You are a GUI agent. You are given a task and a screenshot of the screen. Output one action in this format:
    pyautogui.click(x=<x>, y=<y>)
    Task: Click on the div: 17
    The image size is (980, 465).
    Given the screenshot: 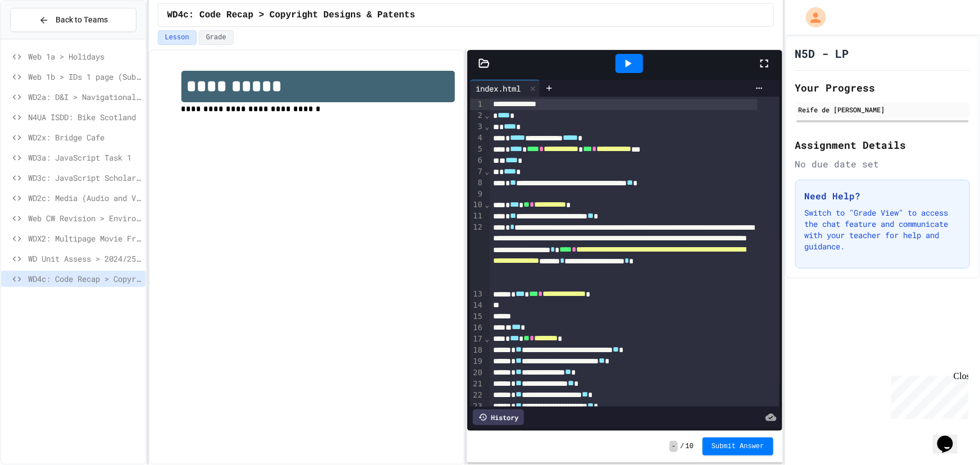 What is the action you would take?
    pyautogui.click(x=477, y=340)
    